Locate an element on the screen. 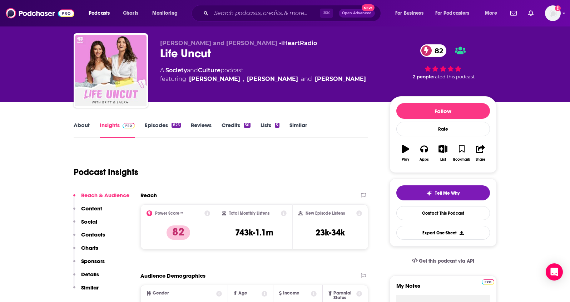 Image resolution: width=570 pixels, height=302 pixels. p: Details is located at coordinates (90, 274).